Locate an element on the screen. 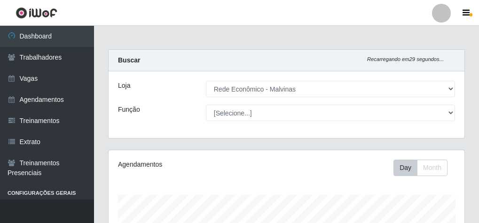 Image resolution: width=479 pixels, height=223 pixels. div: Agendamentos is located at coordinates (184, 165).